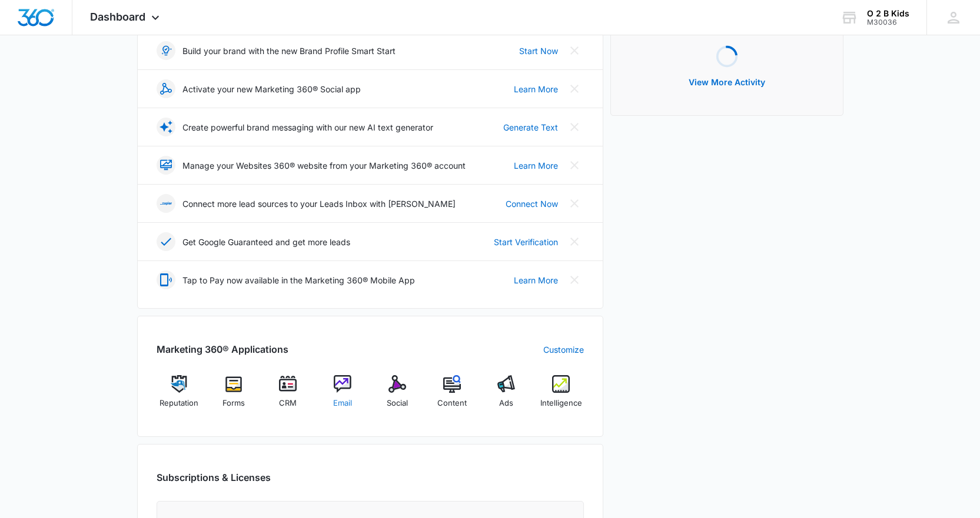  Describe the element at coordinates (539, 51) in the screenshot. I see `a: Start Now` at that location.